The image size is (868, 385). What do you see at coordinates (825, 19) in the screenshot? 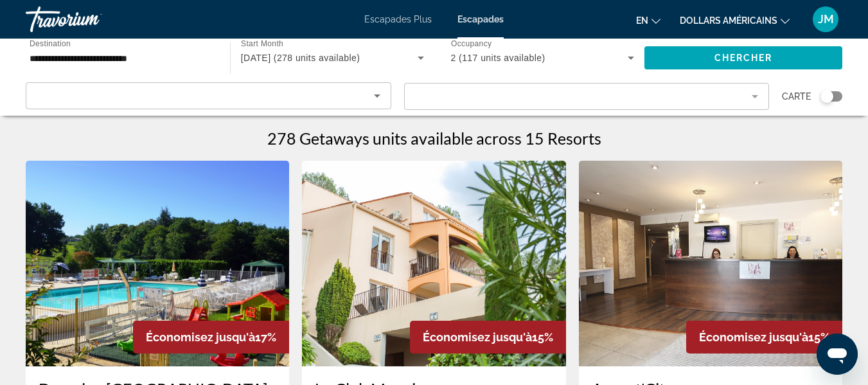
I see `button: Menu utilisateur` at bounding box center [825, 19].